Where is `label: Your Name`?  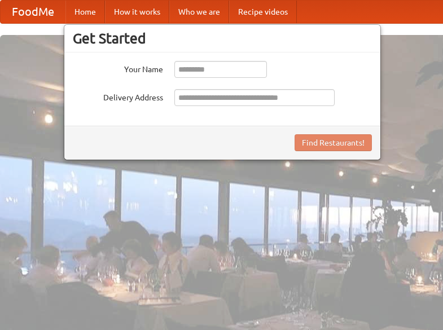 label: Your Name is located at coordinates (118, 68).